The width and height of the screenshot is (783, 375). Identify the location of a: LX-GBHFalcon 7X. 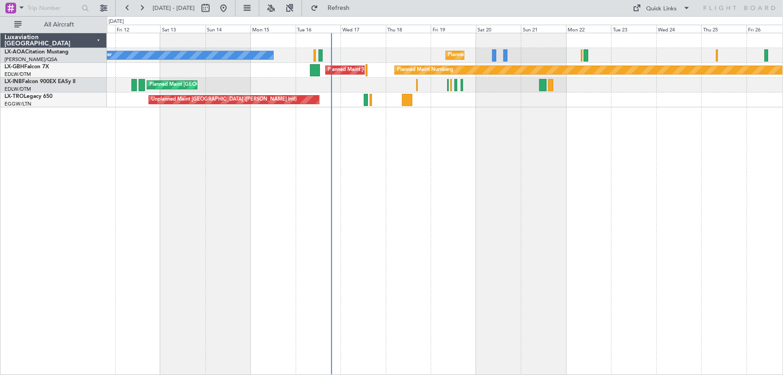
(26, 67).